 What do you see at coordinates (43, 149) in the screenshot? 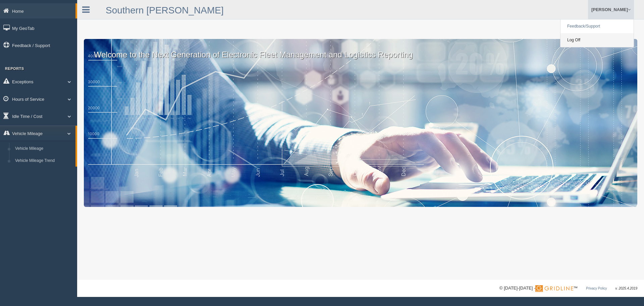
I see `a: Vehicle Mileage` at bounding box center [43, 149].